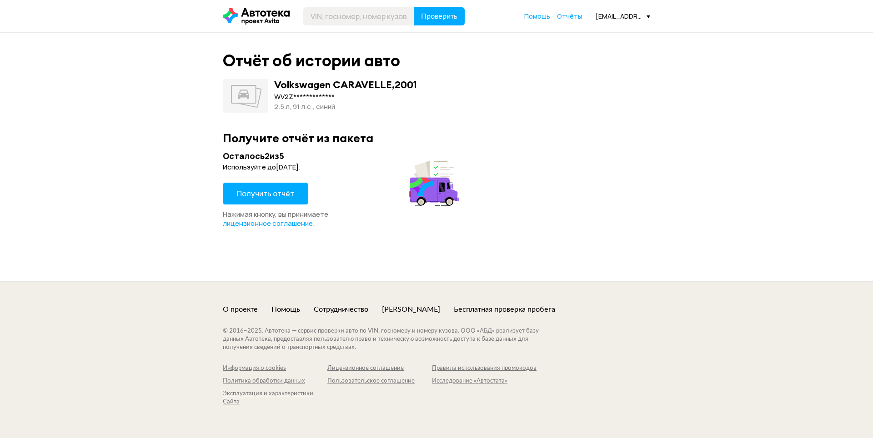 The width and height of the screenshot is (873, 438). I want to click on span: Отчёты, so click(569, 16).